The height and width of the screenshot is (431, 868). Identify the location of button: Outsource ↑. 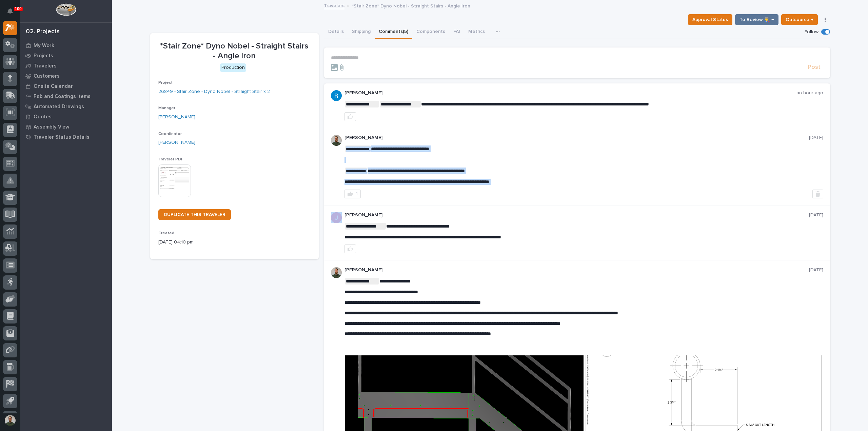
(799, 20).